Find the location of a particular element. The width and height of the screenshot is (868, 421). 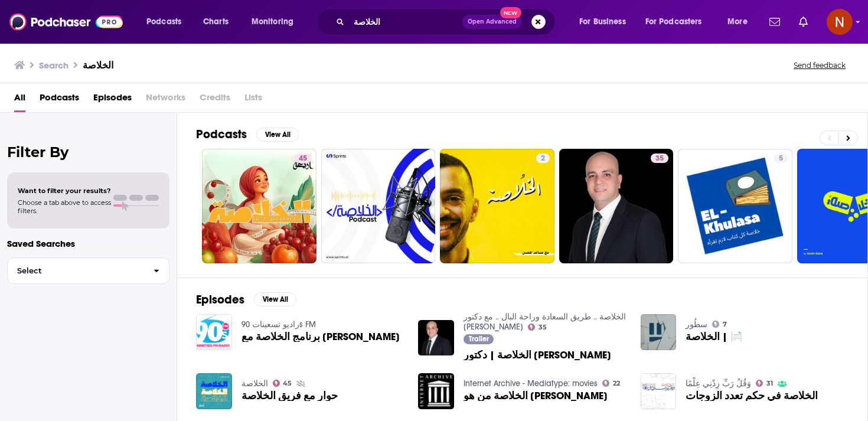

a: EpisodesView All is located at coordinates (247, 299).